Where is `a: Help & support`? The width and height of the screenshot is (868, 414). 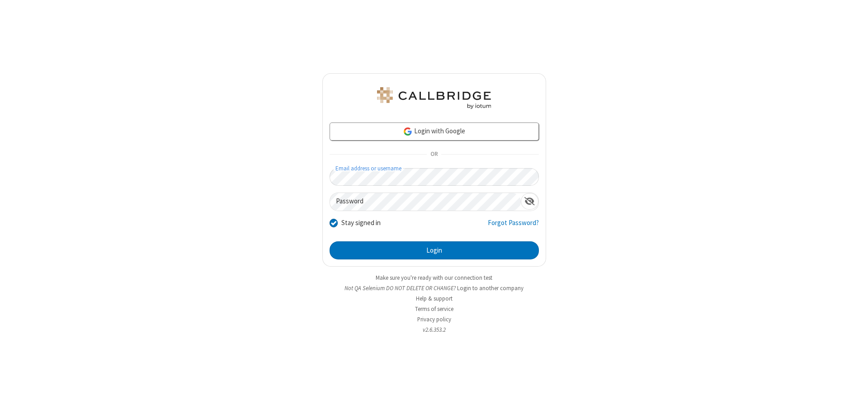 a: Help & support is located at coordinates (434, 298).